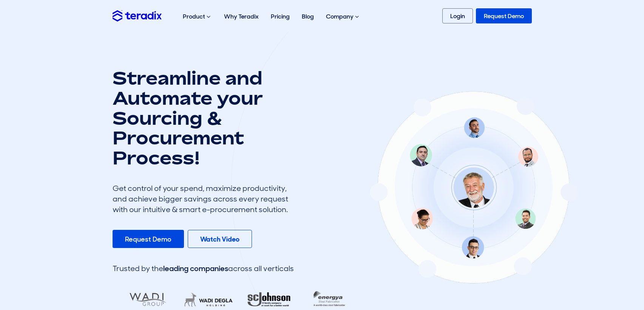  Describe the element at coordinates (241, 16) in the screenshot. I see `a: Why Teradix` at that location.